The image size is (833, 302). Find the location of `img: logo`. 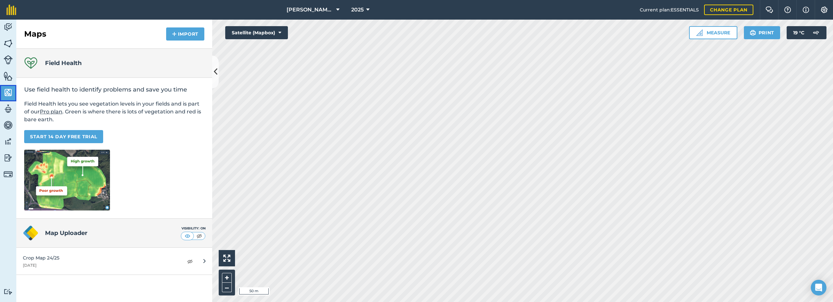

img: logo is located at coordinates (31, 233).